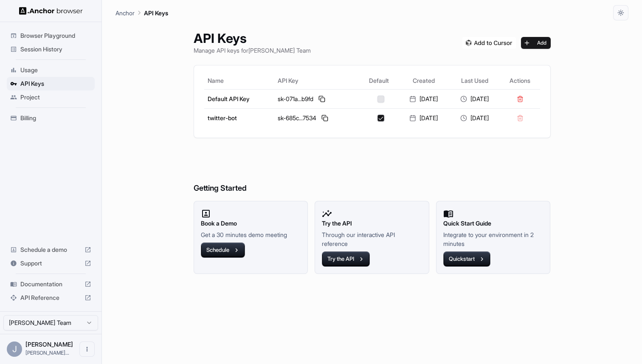  Describe the element at coordinates (51, 298) in the screenshot. I see `div: API Reference` at that location.